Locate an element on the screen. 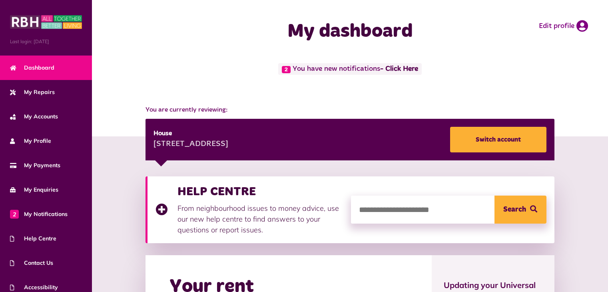 The width and height of the screenshot is (608, 292). span: Help Centre is located at coordinates (33, 238).